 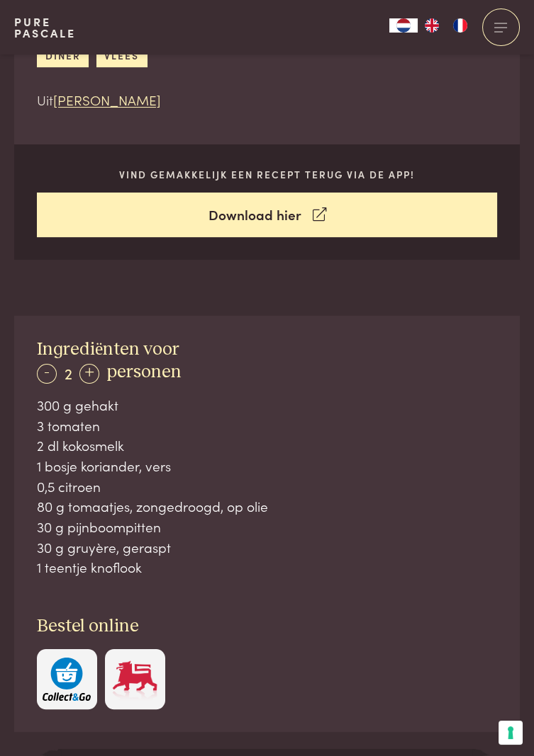 What do you see at coordinates (266, 445) in the screenshot?
I see `div: 2 dl kokosmelk` at bounding box center [266, 445].